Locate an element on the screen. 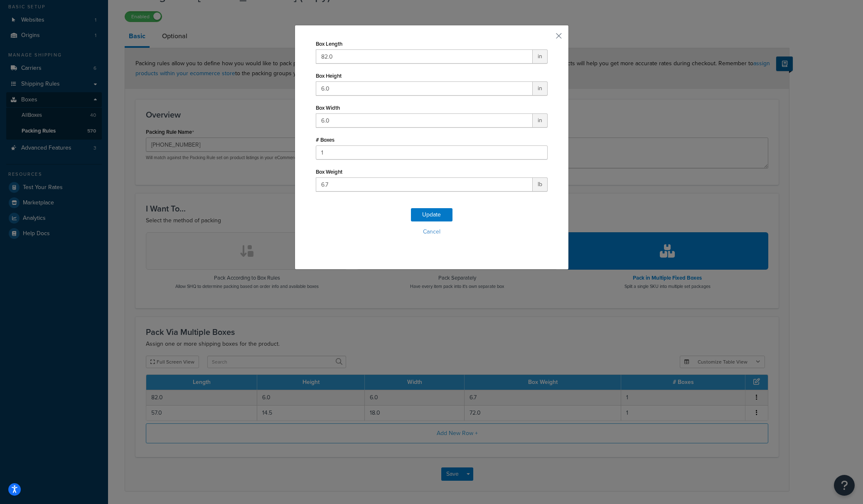 The height and width of the screenshot is (504, 863). button: Update is located at coordinates (432, 215).